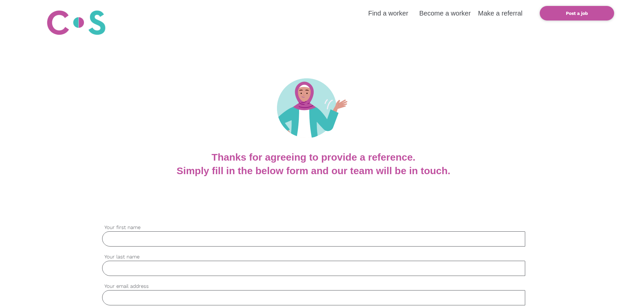 The image size is (627, 308). What do you see at coordinates (314, 257) in the screenshot?
I see `label: Your last name` at bounding box center [314, 257].